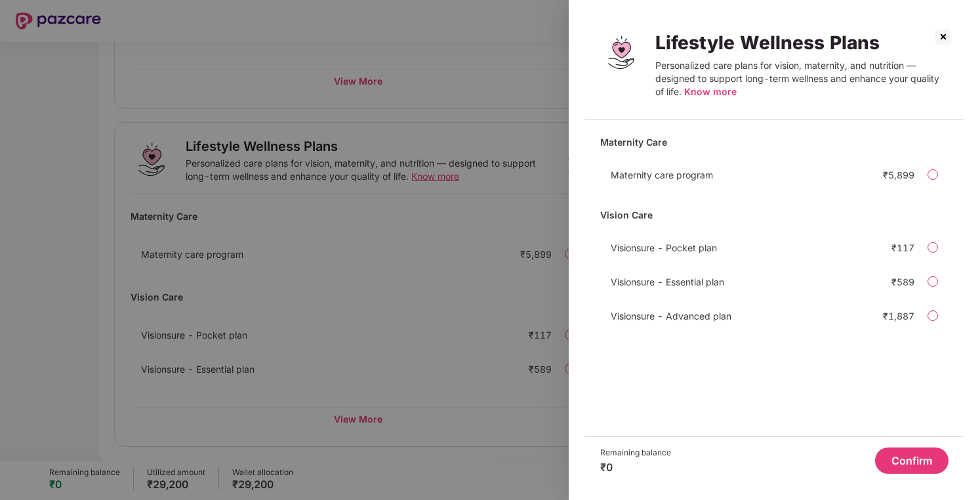 The image size is (980, 500). What do you see at coordinates (636, 453) in the screenshot?
I see `div: Remaining balance` at bounding box center [636, 453].